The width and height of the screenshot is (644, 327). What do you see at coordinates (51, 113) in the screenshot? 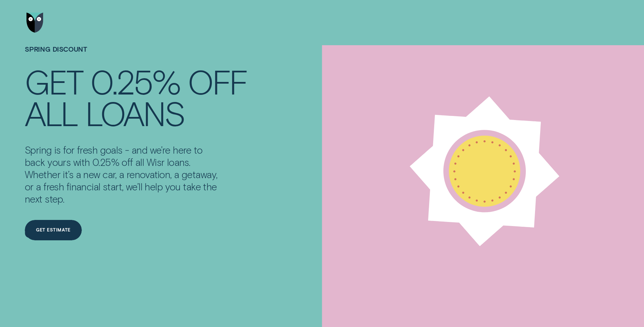
I see `div: all` at bounding box center [51, 113].